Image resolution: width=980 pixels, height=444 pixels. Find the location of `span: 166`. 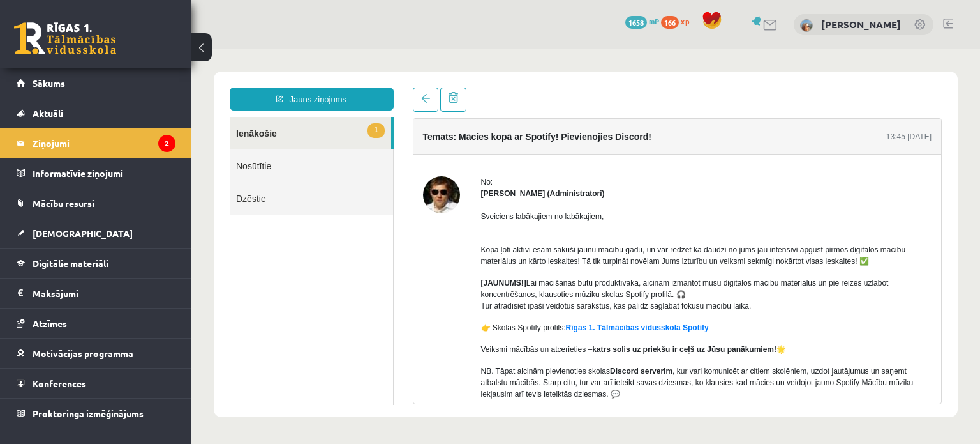

span: 166 is located at coordinates (670, 22).